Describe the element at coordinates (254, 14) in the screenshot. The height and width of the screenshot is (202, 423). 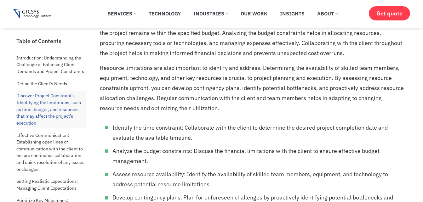
I see `a: Our Work` at that location.